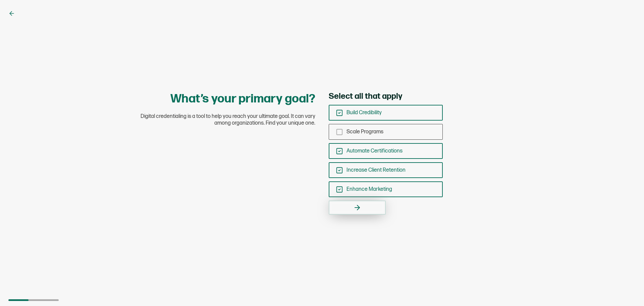  Describe the element at coordinates (386, 151) in the screenshot. I see `div: checkbox-group` at that location.